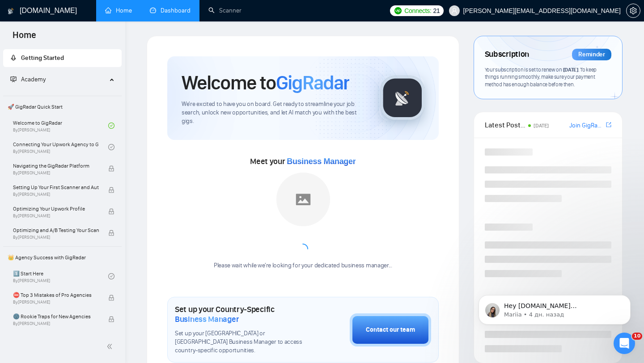  What do you see at coordinates (62, 107) in the screenshot?
I see `span: 🚀 GigRadar Quick Start` at bounding box center [62, 107].